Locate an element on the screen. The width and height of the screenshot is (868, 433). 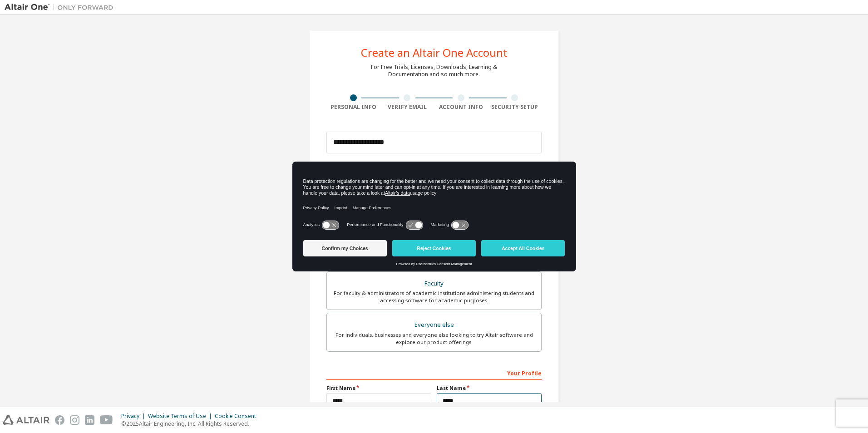
div: Create an Altair One Account is located at coordinates (434, 53).